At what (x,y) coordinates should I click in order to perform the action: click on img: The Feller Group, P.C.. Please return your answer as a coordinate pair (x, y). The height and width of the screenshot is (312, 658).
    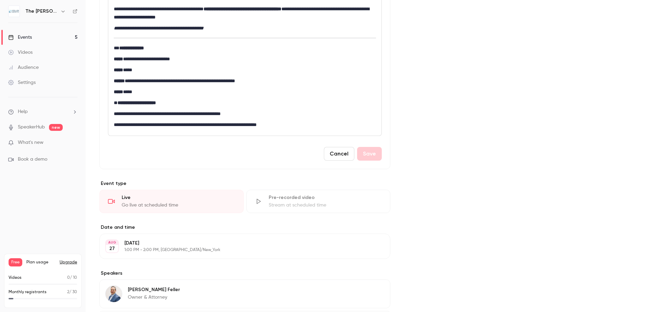
    Looking at the image, I should click on (14, 11).